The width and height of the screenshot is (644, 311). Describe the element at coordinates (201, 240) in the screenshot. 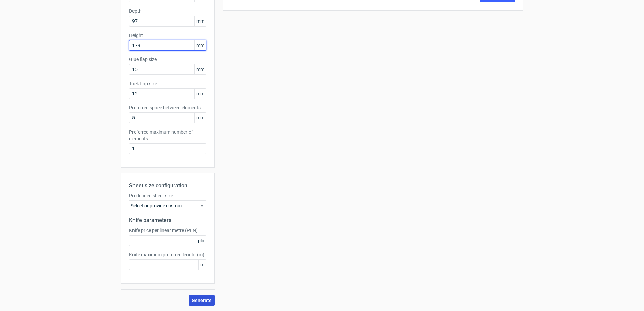

I see `span: pln` at that location.